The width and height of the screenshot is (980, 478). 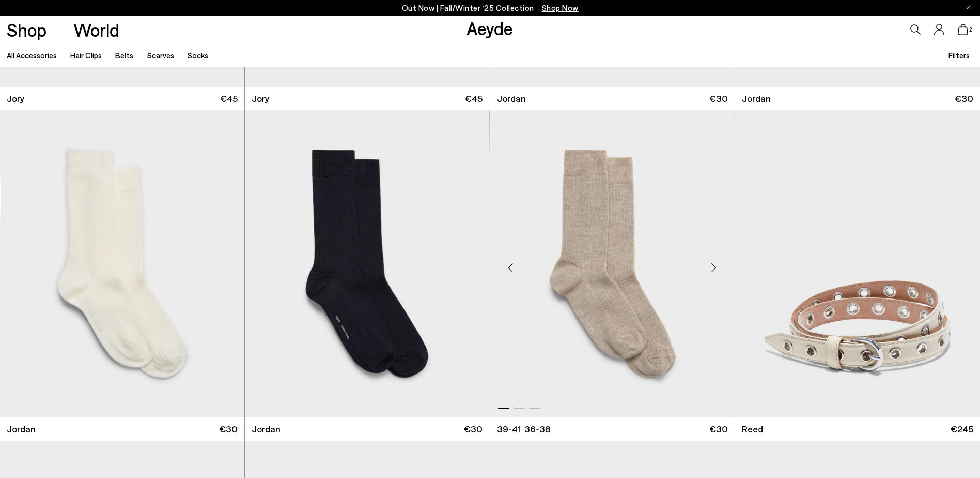 What do you see at coordinates (962, 428) in the screenshot?
I see `span: €245` at bounding box center [962, 428].